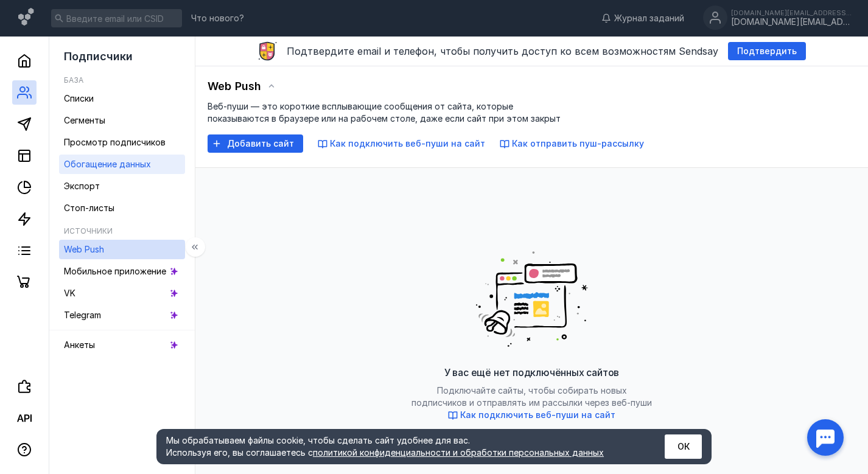 The image size is (868, 474). Describe the element at coordinates (767, 51) in the screenshot. I see `button: Подтвердить` at that location.